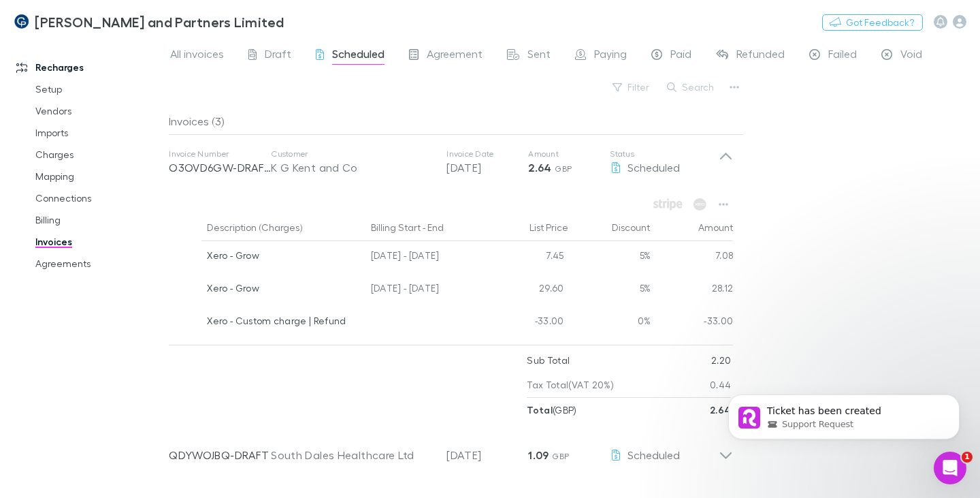  I want to click on a: Imports, so click(98, 132).